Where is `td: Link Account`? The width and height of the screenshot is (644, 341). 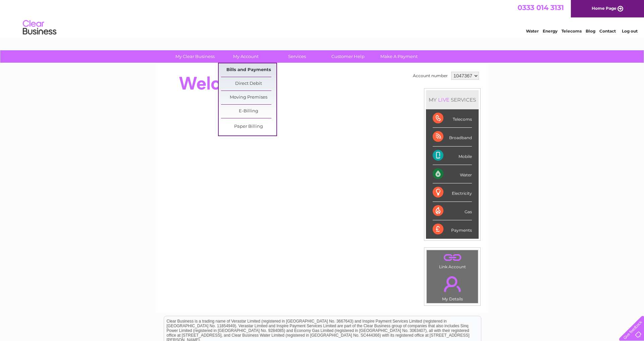 td: Link Account is located at coordinates (452, 260).